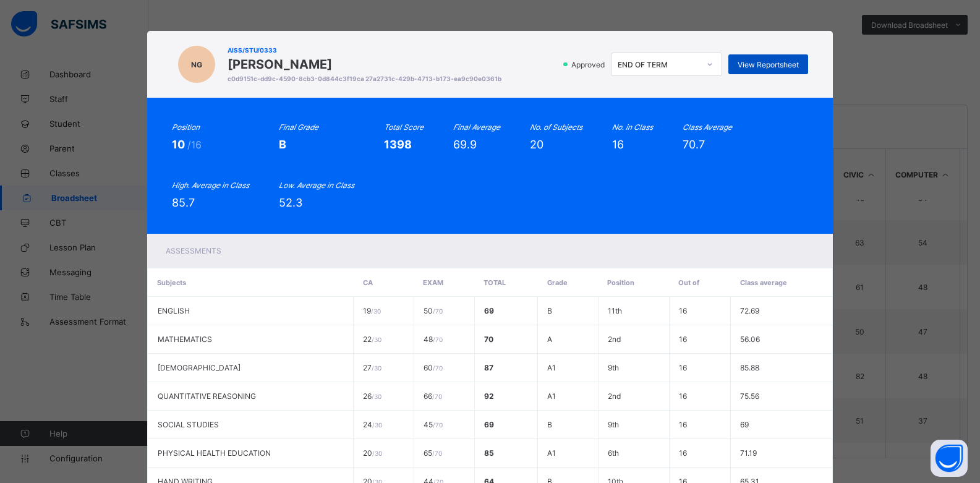 The width and height of the screenshot is (980, 483). I want to click on span: /16, so click(194, 145).